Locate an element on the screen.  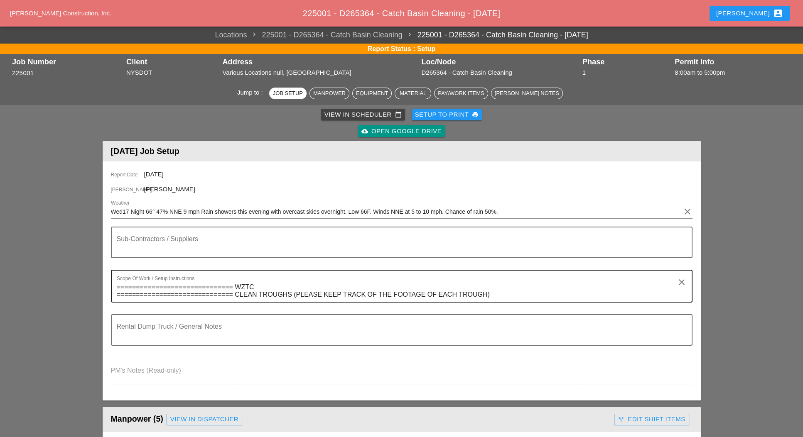
button: Setup to Print is located at coordinates (447, 115).